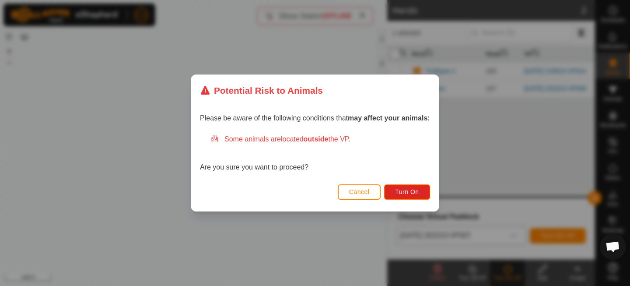 The width and height of the screenshot is (630, 286). I want to click on span: Turn On, so click(407, 192).